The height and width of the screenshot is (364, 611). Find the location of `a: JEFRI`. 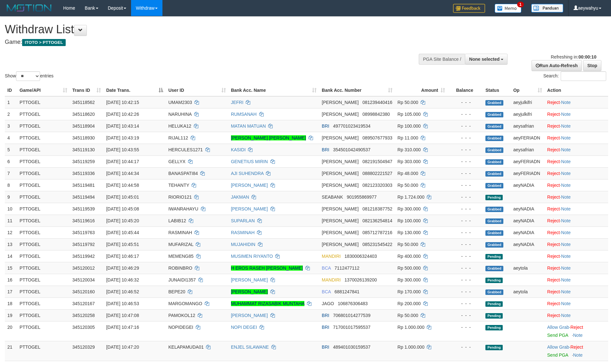

a: JEFRI is located at coordinates (237, 102).